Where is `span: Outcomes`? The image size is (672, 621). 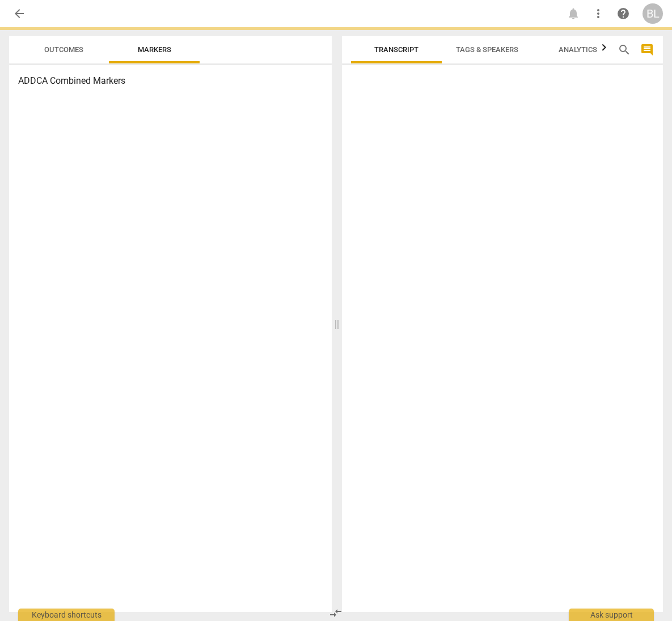
span: Outcomes is located at coordinates (64, 50).